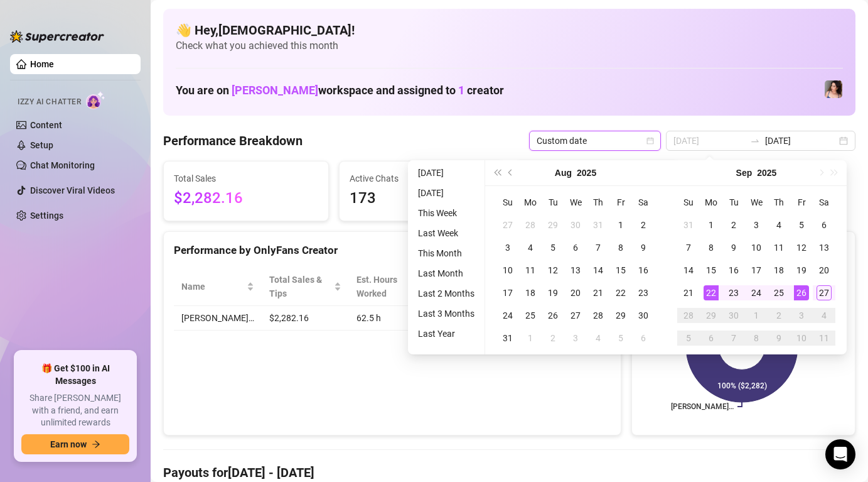 This screenshot has width=868, height=482. I want to click on td: 2025-10-03, so click(801, 316).